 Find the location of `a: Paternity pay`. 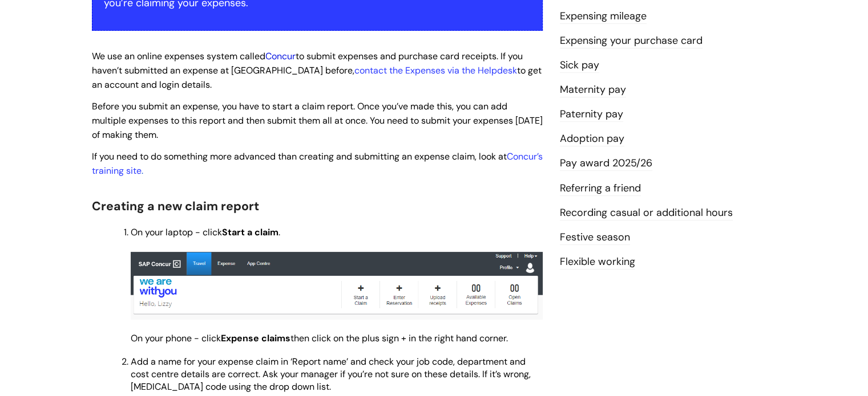

a: Paternity pay is located at coordinates (592, 115).